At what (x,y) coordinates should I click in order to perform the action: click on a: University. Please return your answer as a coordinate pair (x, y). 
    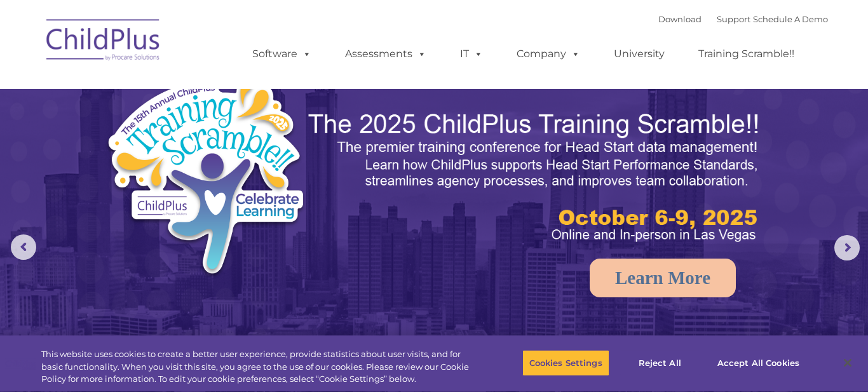
    Looking at the image, I should click on (639, 54).